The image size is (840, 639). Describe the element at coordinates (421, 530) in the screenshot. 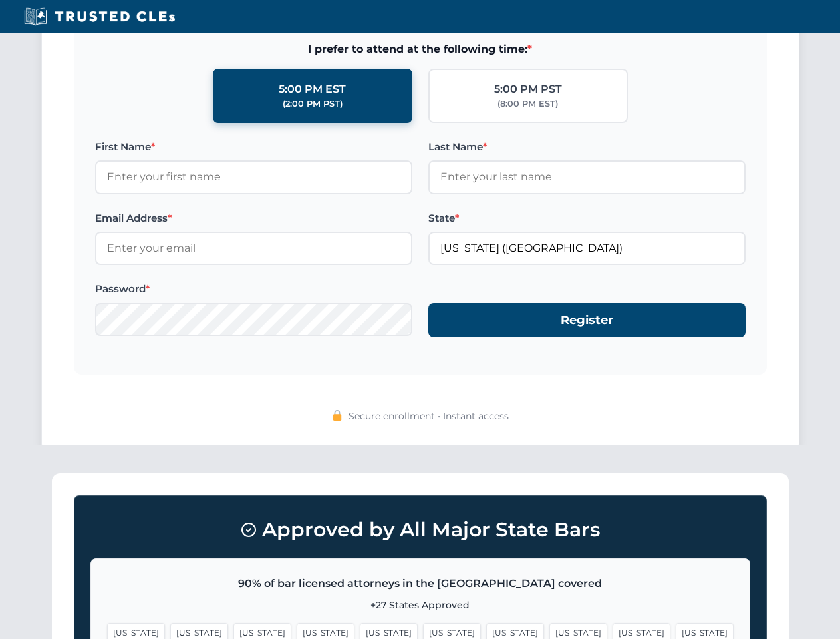

I see `h3: Approved by All Major State Bars` at that location.